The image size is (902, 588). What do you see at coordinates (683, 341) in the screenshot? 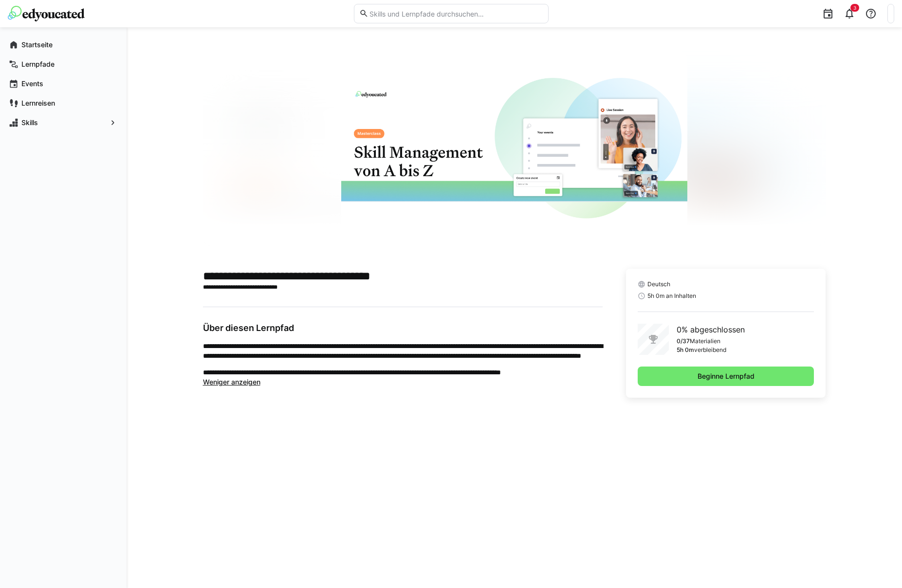
I see `p: 0/37` at bounding box center [683, 341].